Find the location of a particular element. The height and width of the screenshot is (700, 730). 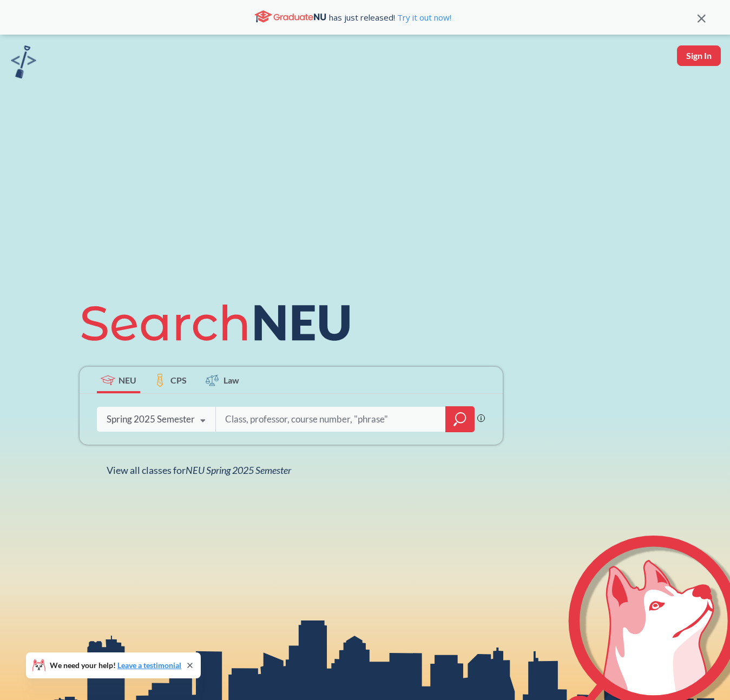

div: magnifying glass is located at coordinates (460, 419).